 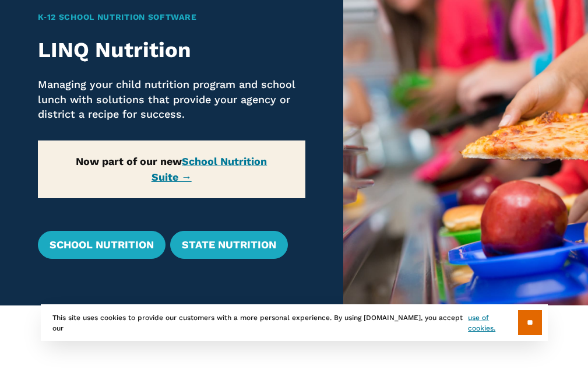 I want to click on p: Managing your child nutrition program and school lunch with solutions that provide your agency or..., so click(x=172, y=99).